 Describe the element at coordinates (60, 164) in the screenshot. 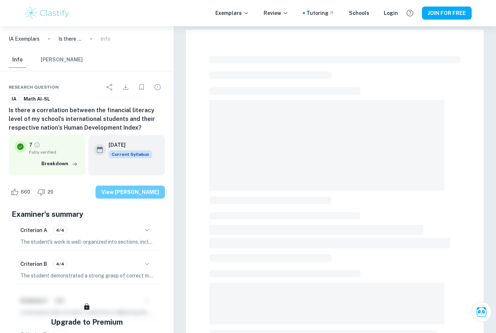

I see `button: Breakdown` at that location.